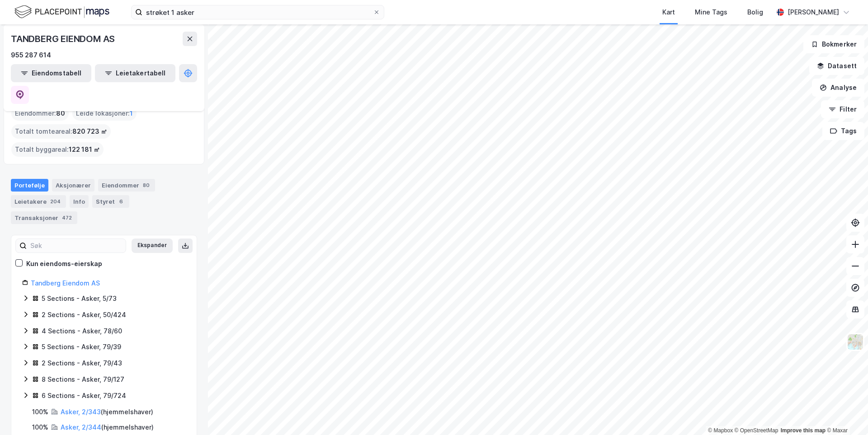 The image size is (868, 435). What do you see at coordinates (720, 430) in the screenshot?
I see `a: Mapbox` at bounding box center [720, 430].